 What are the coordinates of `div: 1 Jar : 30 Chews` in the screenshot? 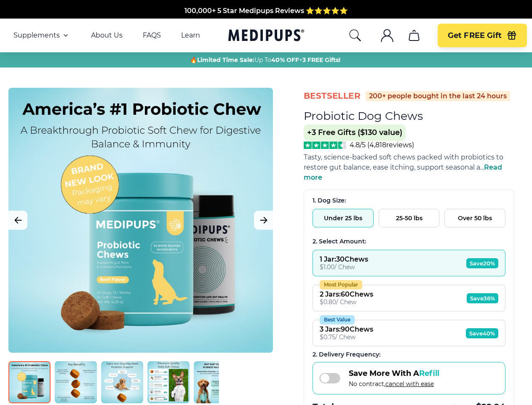 It's located at (344, 259).